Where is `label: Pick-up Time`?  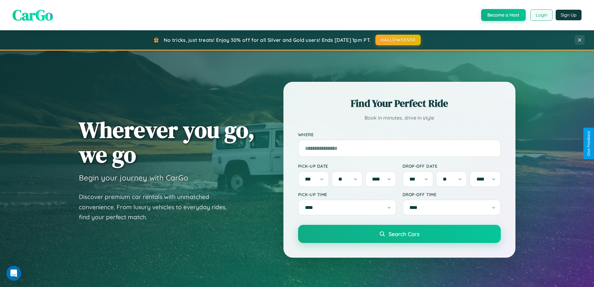 label: Pick-up Time is located at coordinates (347, 194).